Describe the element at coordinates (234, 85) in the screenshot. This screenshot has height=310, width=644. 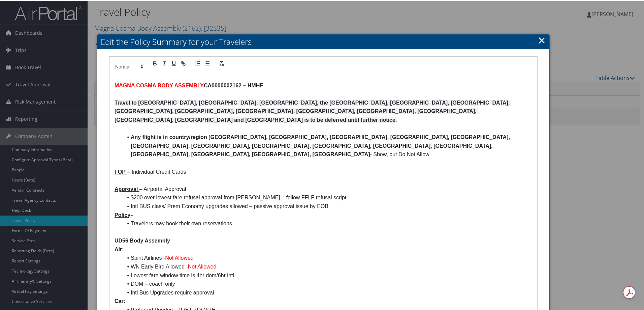
I see `strong: CA0000002162 – HMHF` at that location.